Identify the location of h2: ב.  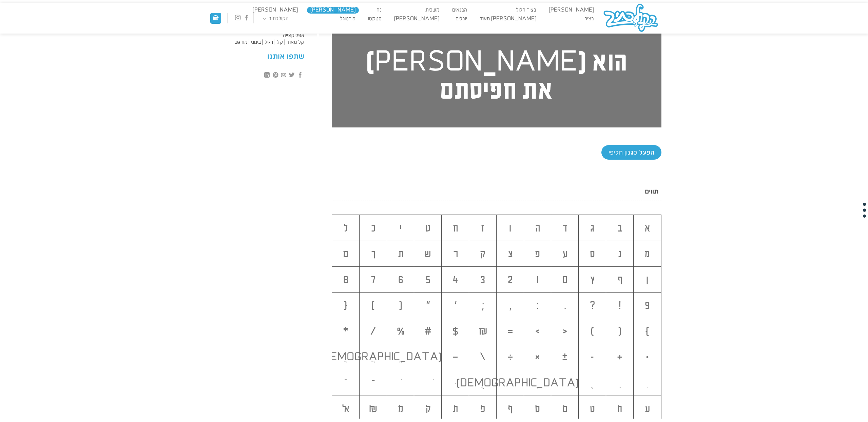
(620, 229).